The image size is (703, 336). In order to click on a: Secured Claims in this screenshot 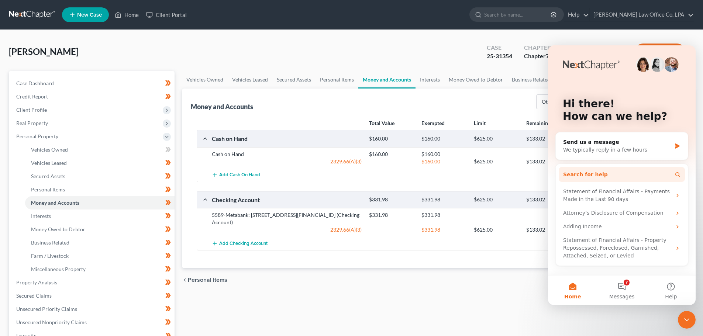, I will do `click(92, 296)`.